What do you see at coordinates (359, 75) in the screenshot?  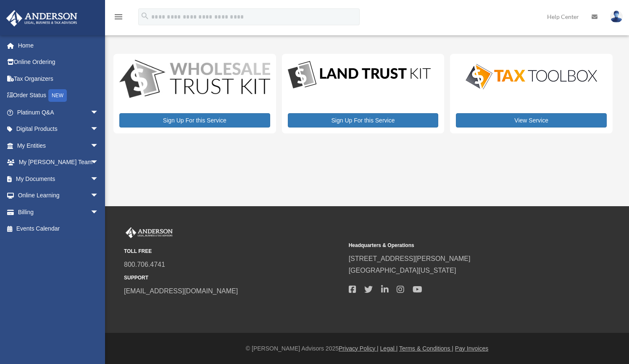 I see `img: LandTrust_lgo-1.jpg` at bounding box center [359, 75].